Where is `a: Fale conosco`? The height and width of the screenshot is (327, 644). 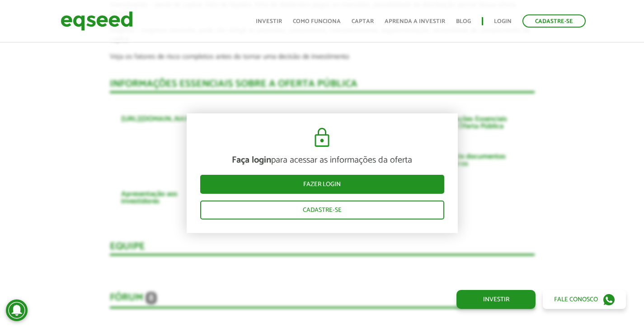
a: Fale conosco is located at coordinates (585, 300).